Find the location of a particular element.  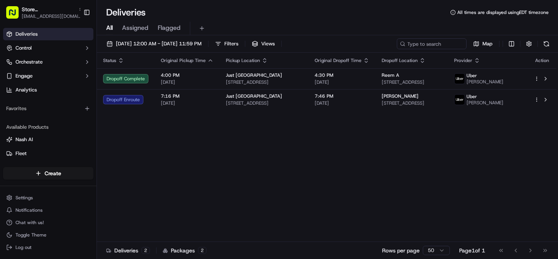

button: Create is located at coordinates (48, 173).